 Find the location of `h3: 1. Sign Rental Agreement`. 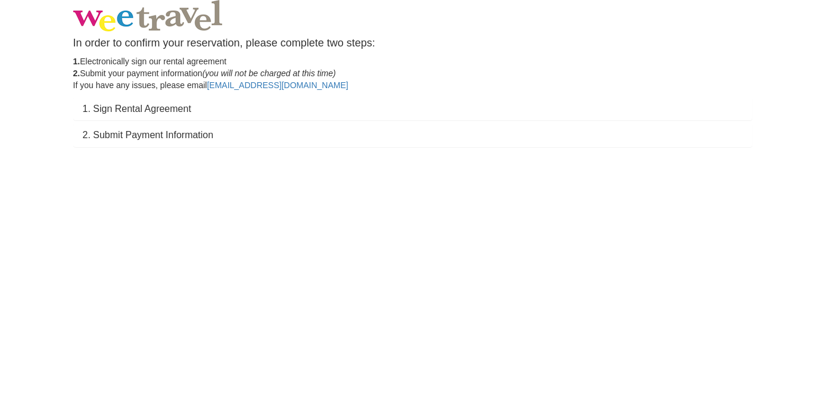

h3: 1. Sign Rental Agreement is located at coordinates (413, 109).